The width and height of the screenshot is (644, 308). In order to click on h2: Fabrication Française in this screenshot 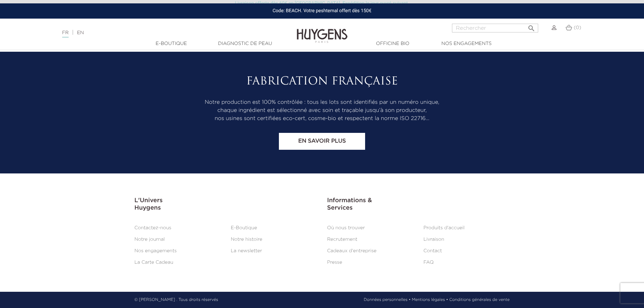, I will do `click(322, 82)`.